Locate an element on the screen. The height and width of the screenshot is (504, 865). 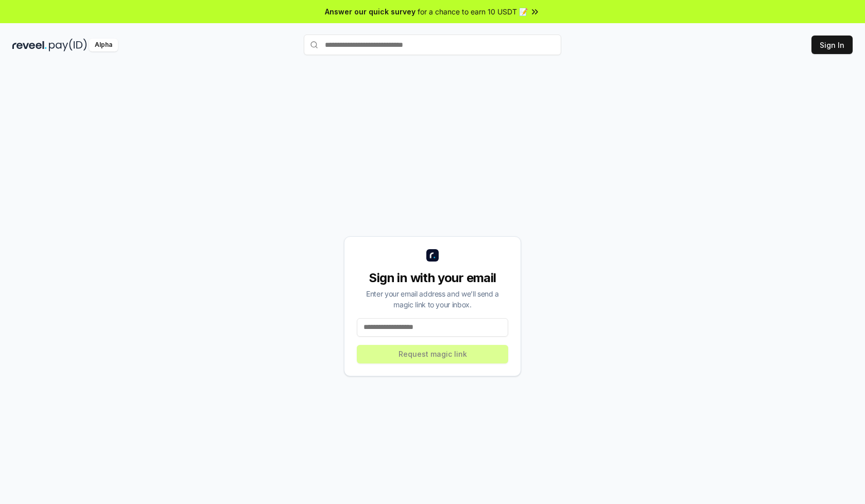
div: Alpha is located at coordinates (103, 45).